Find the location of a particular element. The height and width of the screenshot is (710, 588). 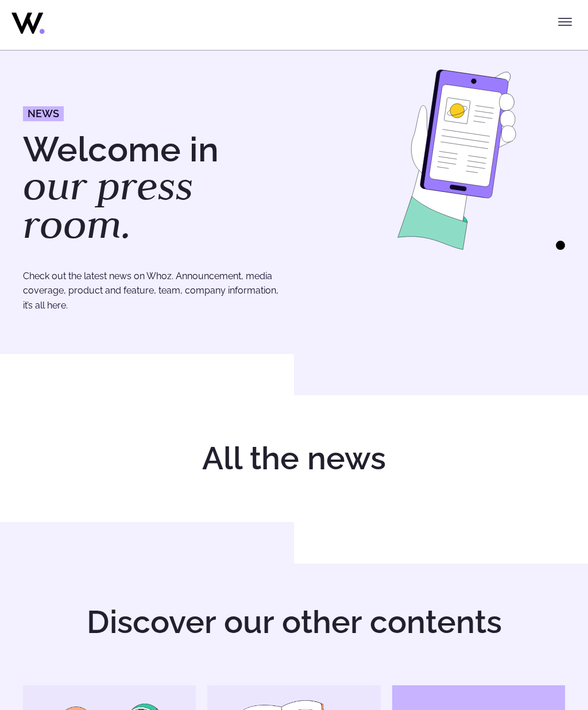

h2: Discover our other contents is located at coordinates (294, 623).